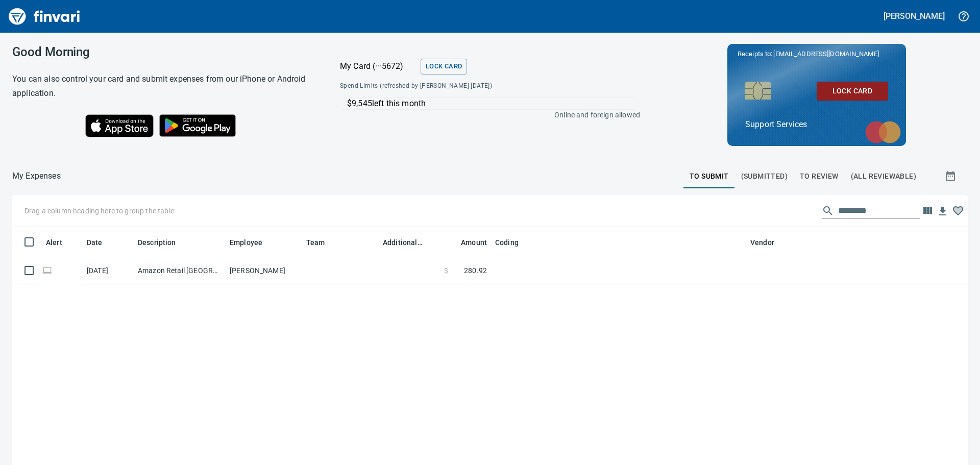 The height and width of the screenshot is (465, 980). I want to click on span: 280.92, so click(475, 270).